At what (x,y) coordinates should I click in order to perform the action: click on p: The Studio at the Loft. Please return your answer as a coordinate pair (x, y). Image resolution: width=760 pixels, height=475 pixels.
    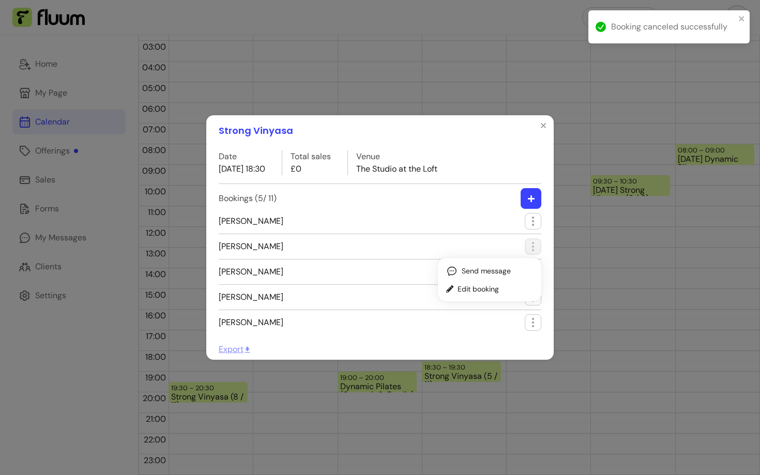
    Looking at the image, I should click on (396, 169).